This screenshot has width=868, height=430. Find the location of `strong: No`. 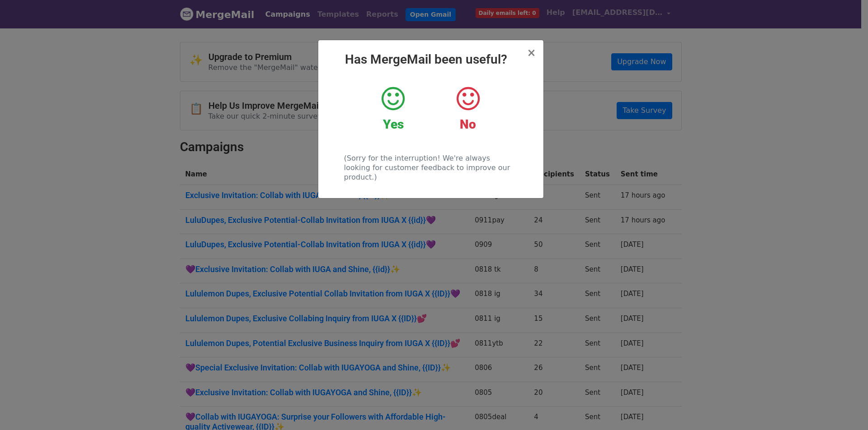

strong: No is located at coordinates (468, 124).